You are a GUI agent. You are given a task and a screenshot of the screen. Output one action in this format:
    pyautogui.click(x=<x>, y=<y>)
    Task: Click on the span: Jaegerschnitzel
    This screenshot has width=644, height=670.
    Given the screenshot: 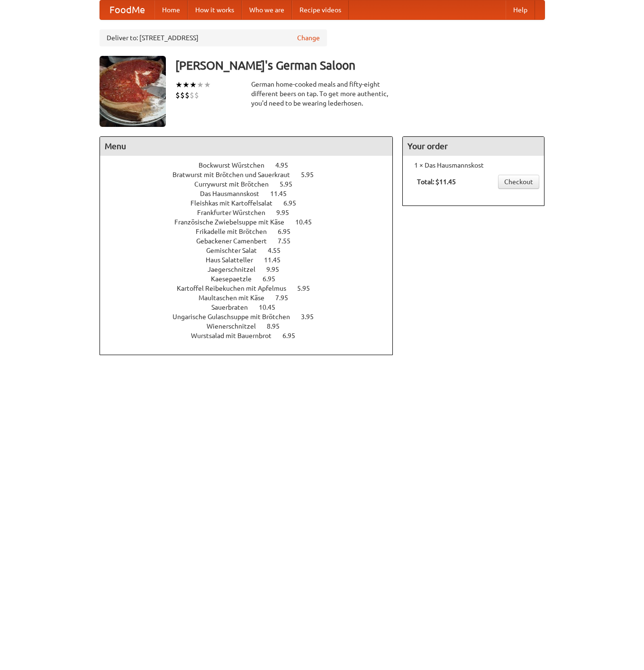 What is the action you would take?
    pyautogui.click(x=236, y=269)
    